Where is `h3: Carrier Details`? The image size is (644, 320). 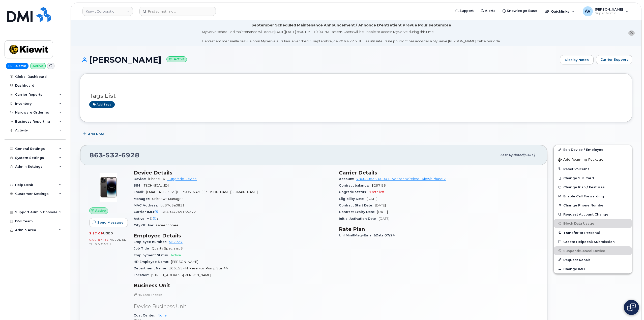 h3: Carrier Details is located at coordinates (438, 173).